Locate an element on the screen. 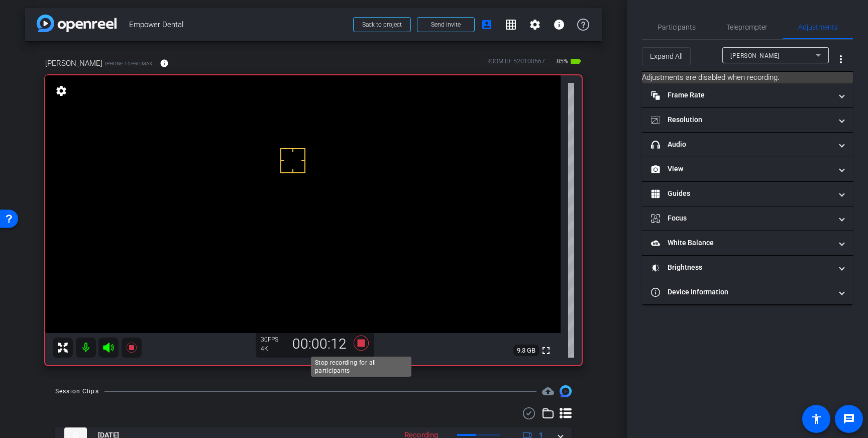 Image resolution: width=868 pixels, height=438 pixels. mat-expansion-panel-header: View is located at coordinates (748, 170).